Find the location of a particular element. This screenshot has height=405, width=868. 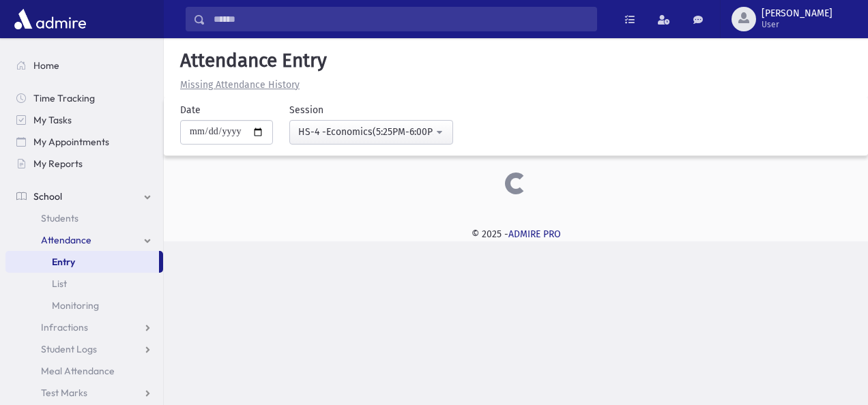

label: Session is located at coordinates (307, 110).